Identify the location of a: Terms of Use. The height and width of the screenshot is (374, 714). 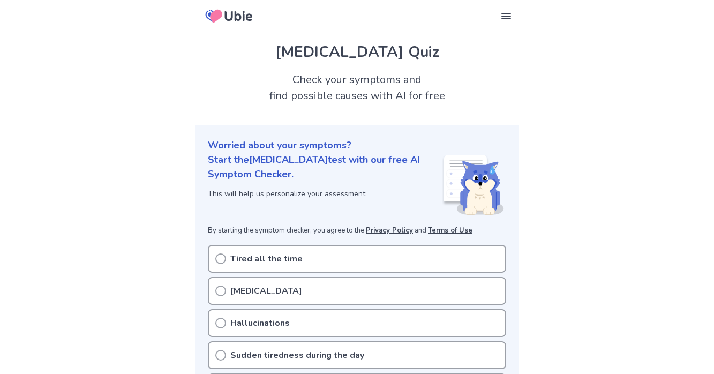
(450, 230).